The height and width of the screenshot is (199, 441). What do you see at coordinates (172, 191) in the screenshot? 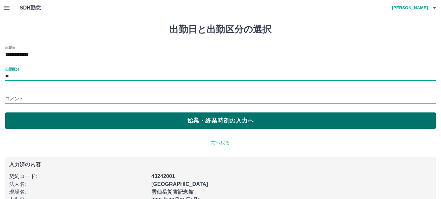
I see `b: 雲仙岳災害記念館` at bounding box center [172, 191].